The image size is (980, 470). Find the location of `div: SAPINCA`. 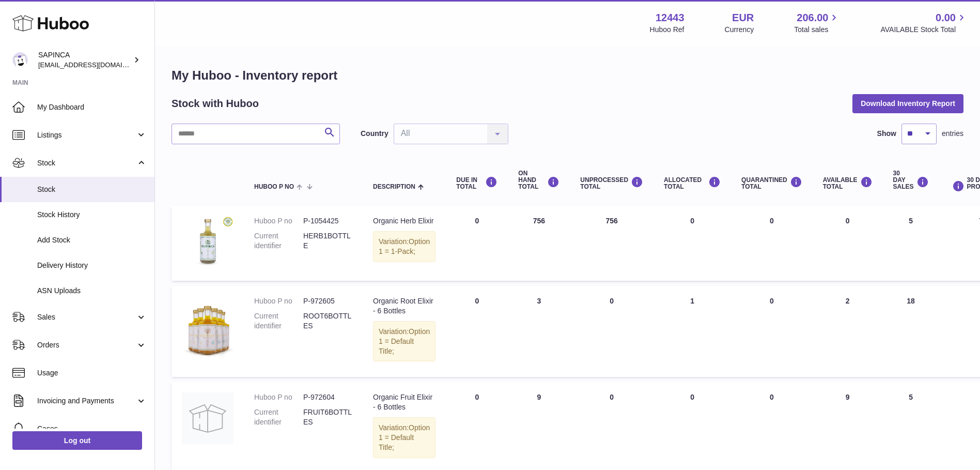

div: SAPINCA is located at coordinates (84, 60).